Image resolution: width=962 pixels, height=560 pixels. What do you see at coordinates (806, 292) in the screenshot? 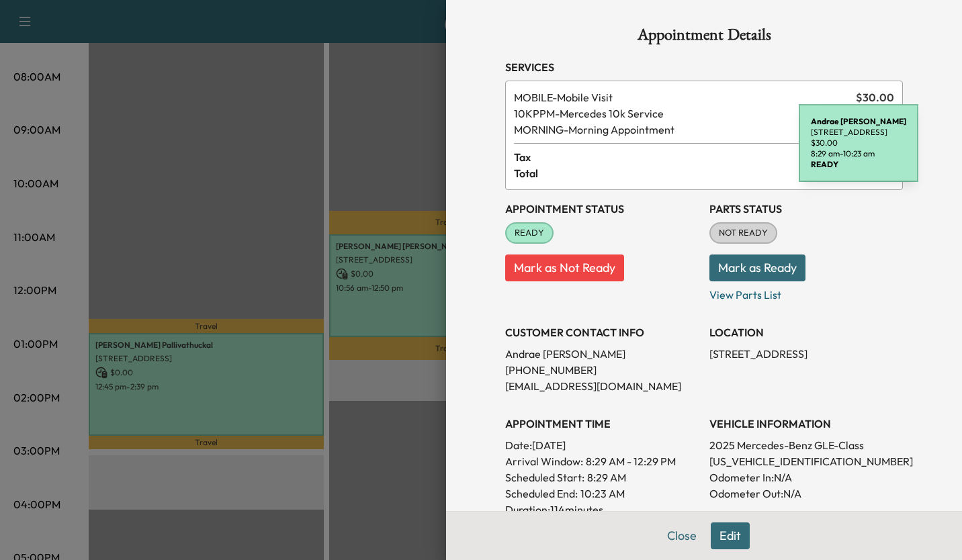
I see `p: View Parts List` at bounding box center [806, 292].